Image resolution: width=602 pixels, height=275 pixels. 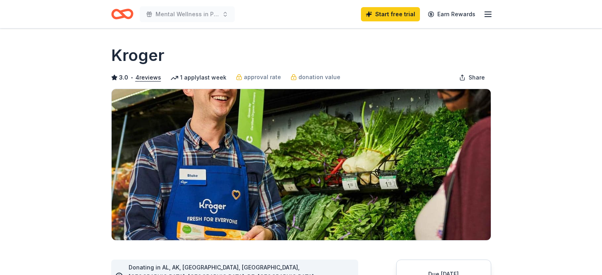 I want to click on h1: Kroger, so click(x=138, y=55).